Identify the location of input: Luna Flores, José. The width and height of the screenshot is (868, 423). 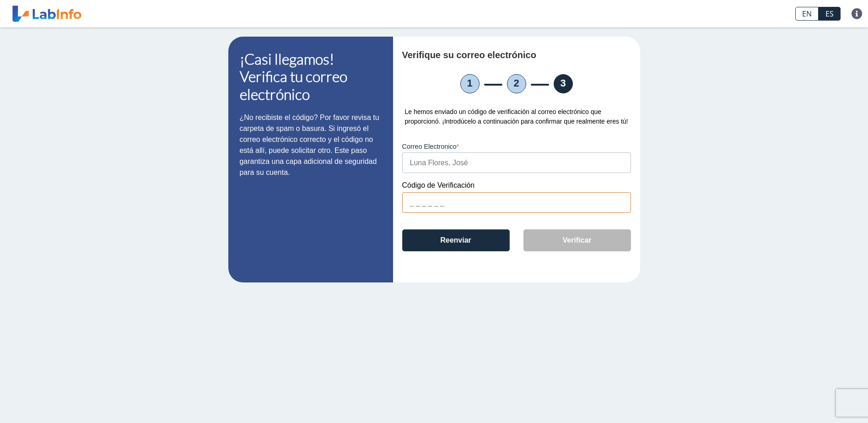
(517, 163).